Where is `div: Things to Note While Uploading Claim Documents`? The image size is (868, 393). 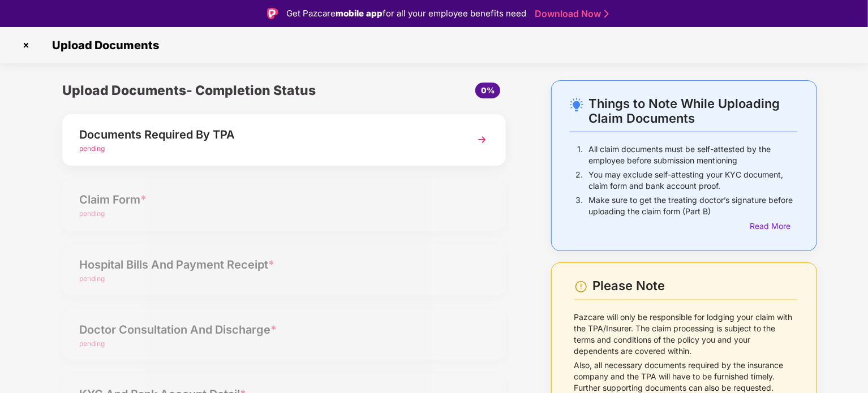 div: Things to Note While Uploading Claim Documents is located at coordinates (693, 111).